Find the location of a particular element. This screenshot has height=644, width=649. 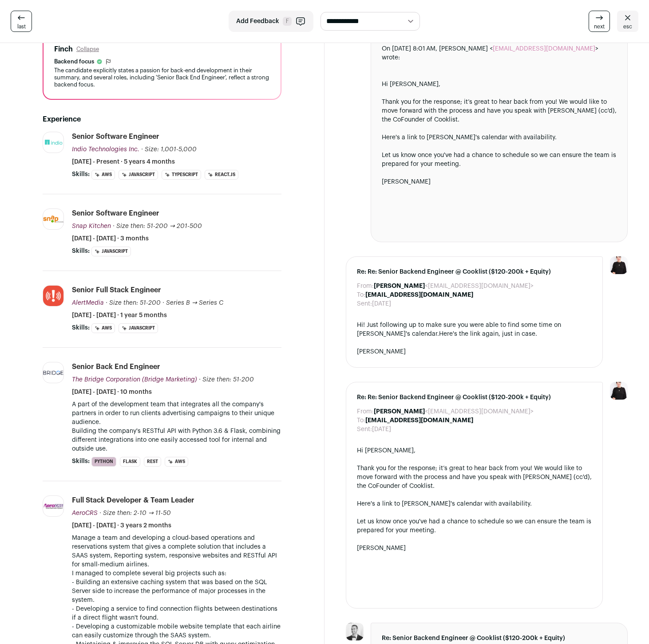

p: - Building an extensive caching system that was based on the SQL Server side to increase the perf... is located at coordinates (176, 592).